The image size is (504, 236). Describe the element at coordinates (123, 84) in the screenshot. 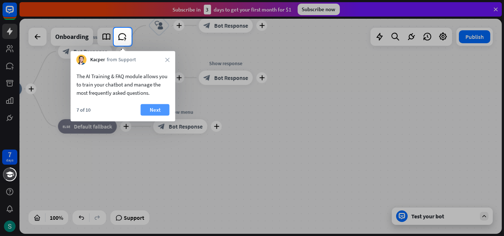

I see `div: The AI Training & FAQ module allows you to train your chatbot and manage the most frequently aske...` at that location.